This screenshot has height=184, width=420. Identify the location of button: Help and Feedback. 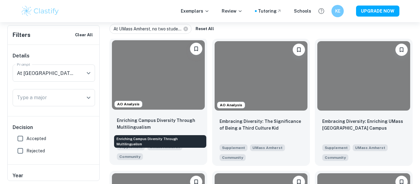
(321, 11).